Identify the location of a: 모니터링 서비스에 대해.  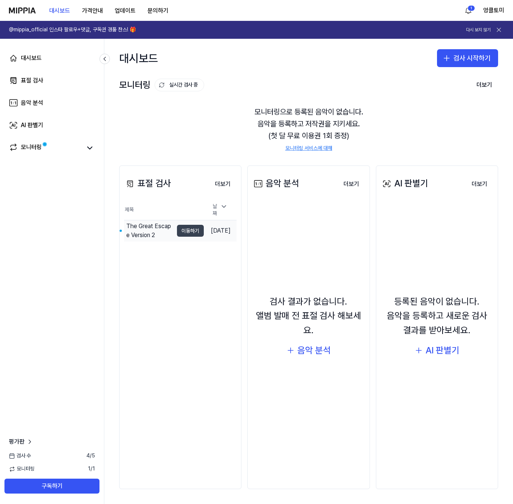
(309, 148).